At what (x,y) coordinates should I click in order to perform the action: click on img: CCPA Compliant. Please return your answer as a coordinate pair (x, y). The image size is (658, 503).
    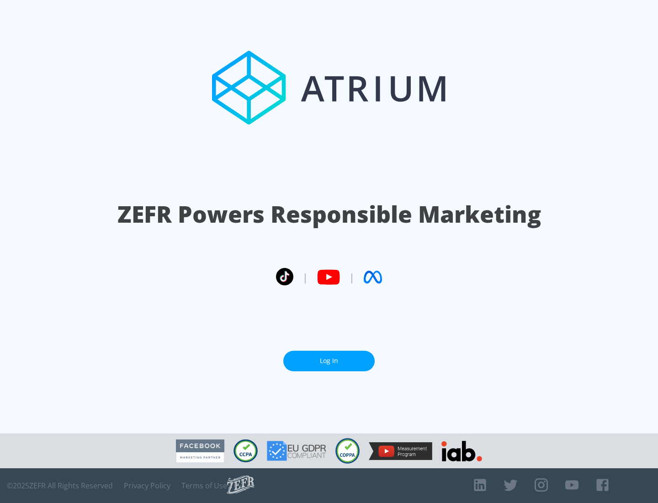
    Looking at the image, I should click on (246, 451).